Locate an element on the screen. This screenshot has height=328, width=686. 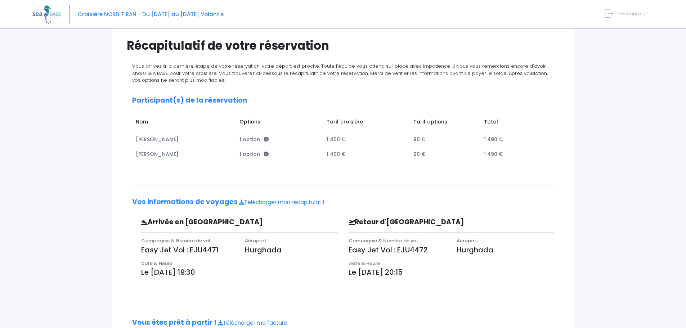
span: Déconnexion is located at coordinates (632, 13).